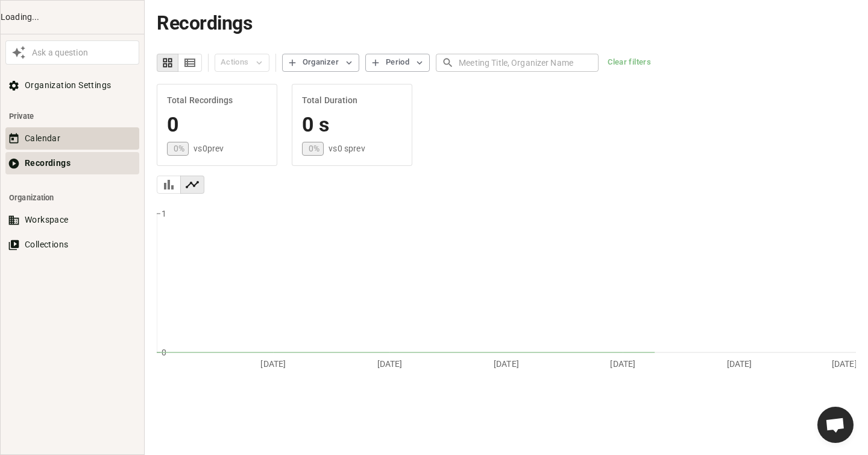 The width and height of the screenshot is (868, 455). Describe the element at coordinates (217, 101) in the screenshot. I see `h6: Total Recordings` at that location.